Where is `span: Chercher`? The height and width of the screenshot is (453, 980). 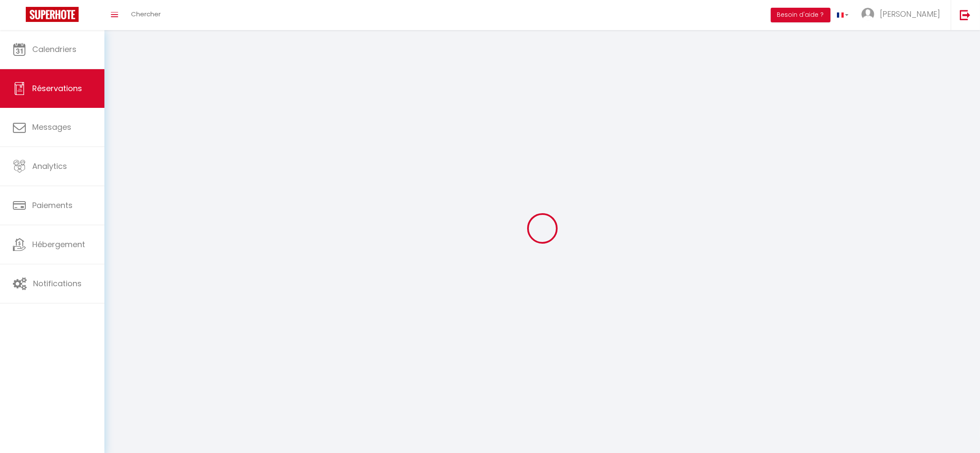 span: Chercher is located at coordinates (146, 14).